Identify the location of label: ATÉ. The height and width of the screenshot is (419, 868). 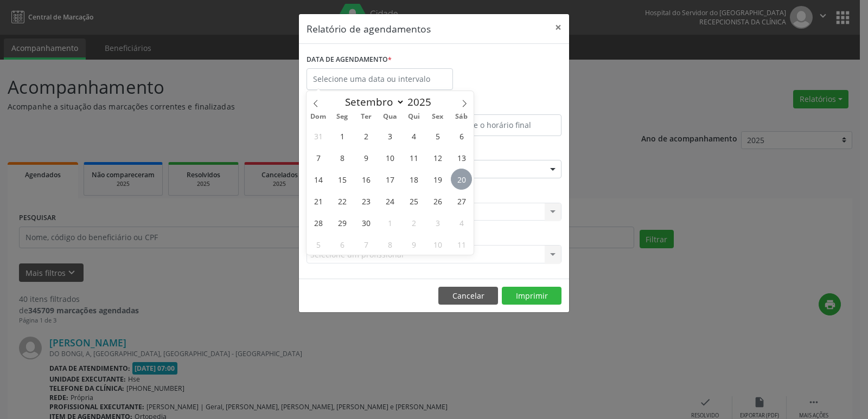
(499, 106).